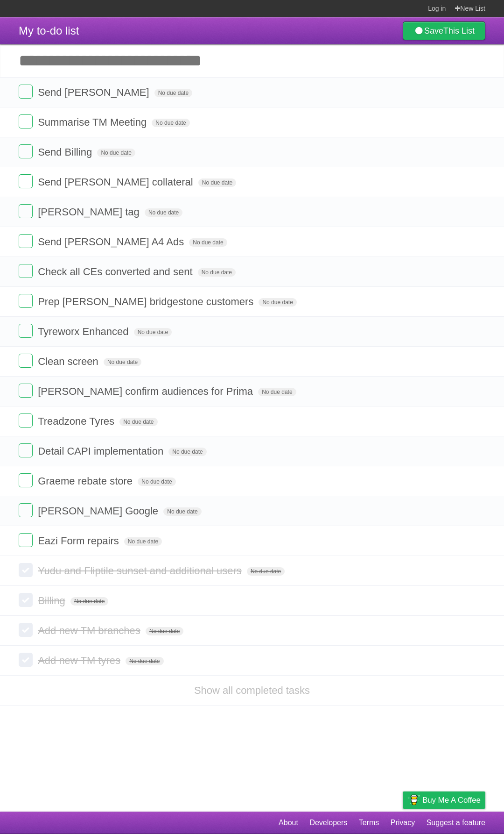 The width and height of the screenshot is (504, 834). I want to click on span: Clean screen, so click(69, 361).